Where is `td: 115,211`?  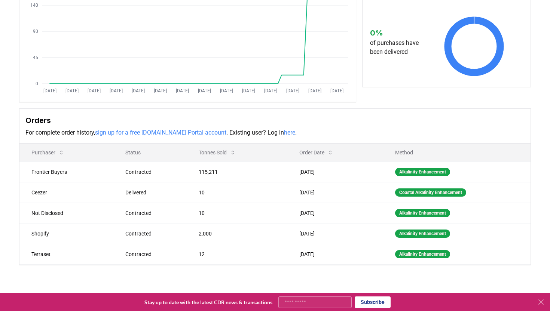 td: 115,211 is located at coordinates (237, 172).